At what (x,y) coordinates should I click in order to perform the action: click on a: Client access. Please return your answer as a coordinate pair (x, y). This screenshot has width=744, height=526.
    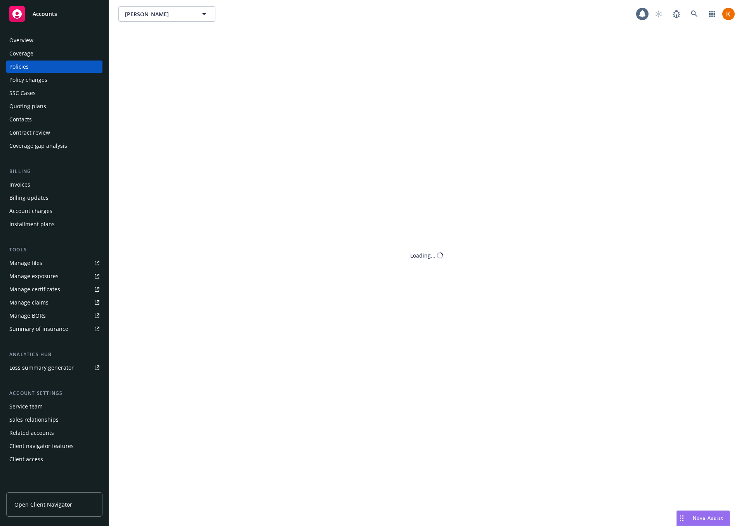
    Looking at the image, I should click on (54, 459).